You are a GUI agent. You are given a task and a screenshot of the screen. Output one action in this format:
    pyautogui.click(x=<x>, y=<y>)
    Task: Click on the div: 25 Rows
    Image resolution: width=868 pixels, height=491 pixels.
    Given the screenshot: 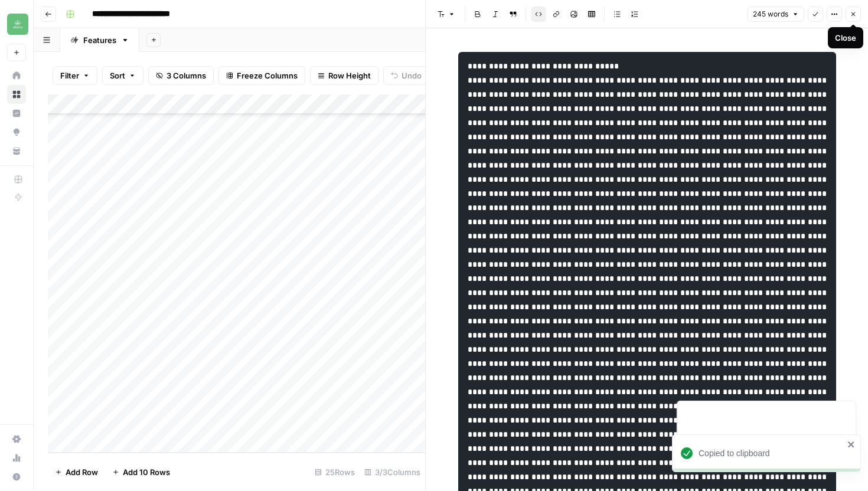 What is the action you would take?
    pyautogui.click(x=335, y=472)
    